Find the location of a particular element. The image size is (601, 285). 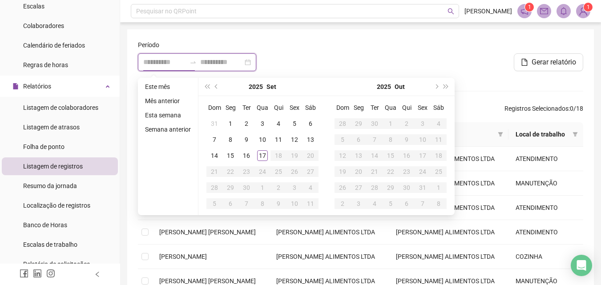

span: Listagem de atrasos is located at coordinates (51, 127).